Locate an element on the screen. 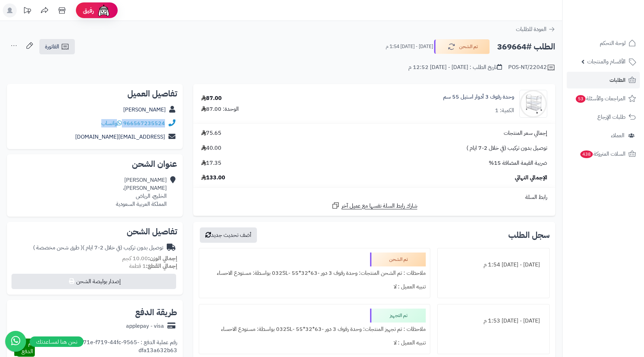  h2: طريقة الدفع is located at coordinates (156, 313).